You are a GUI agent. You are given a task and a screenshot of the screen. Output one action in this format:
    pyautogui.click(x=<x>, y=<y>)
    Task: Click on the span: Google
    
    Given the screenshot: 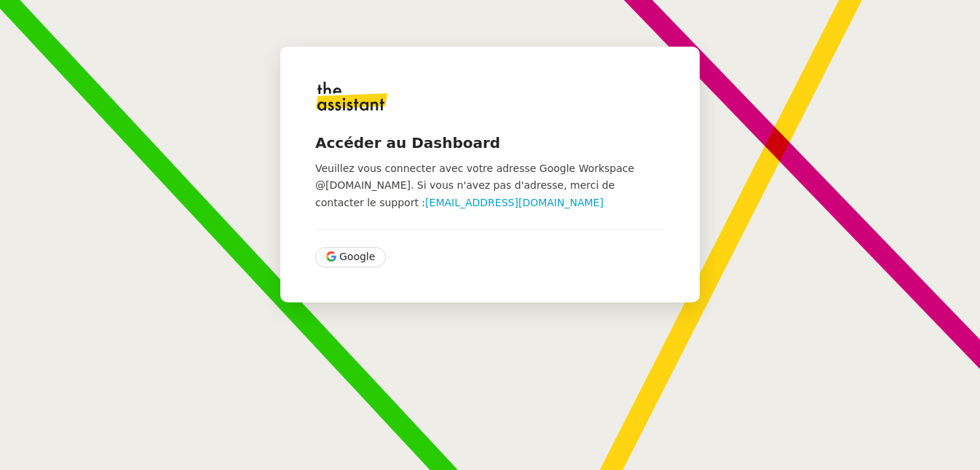 What is the action you would take?
    pyautogui.click(x=357, y=257)
    